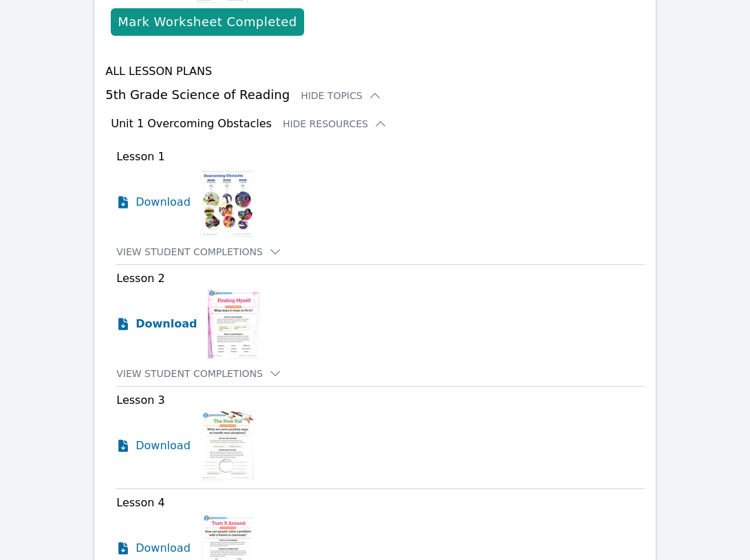 This screenshot has height=560, width=750. Describe the element at coordinates (227, 202) in the screenshot. I see `img: Lesson 1` at that location.